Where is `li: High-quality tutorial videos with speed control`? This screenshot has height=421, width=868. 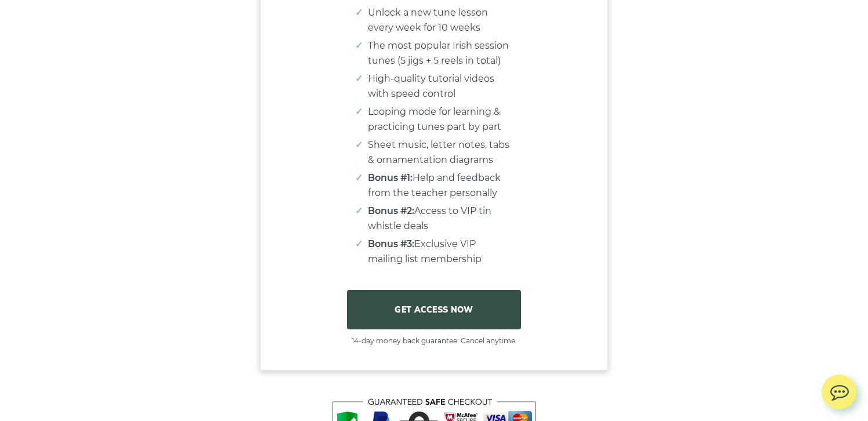 li: High-quality tutorial videos with speed control is located at coordinates (440, 87).